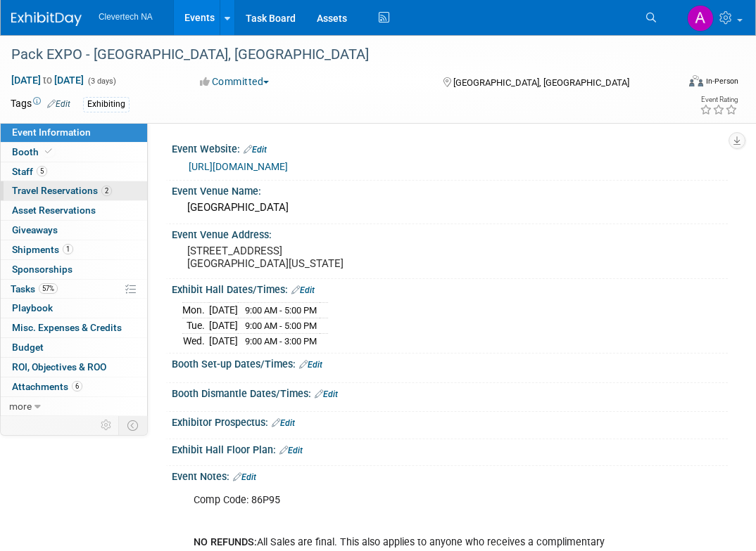 This screenshot has width=756, height=551. What do you see at coordinates (74, 386) in the screenshot?
I see `a: Attachments6` at bounding box center [74, 386].